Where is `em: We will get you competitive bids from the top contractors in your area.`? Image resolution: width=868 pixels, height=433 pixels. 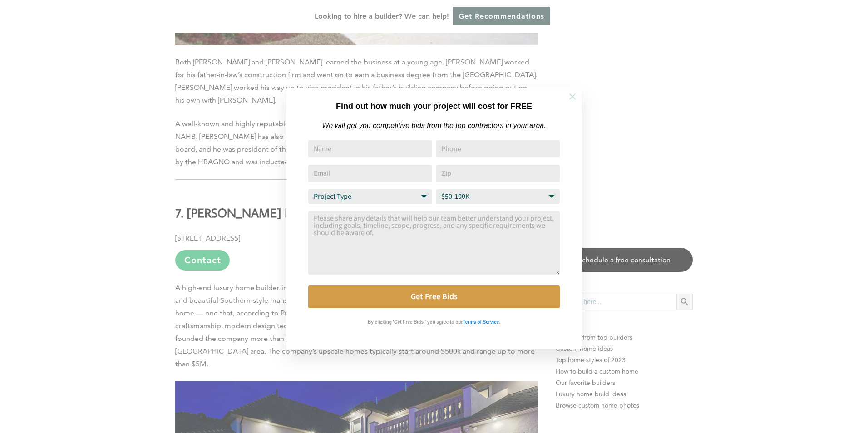
em: We will get you competitive bids from the top contractors in your area. is located at coordinates (434, 125).